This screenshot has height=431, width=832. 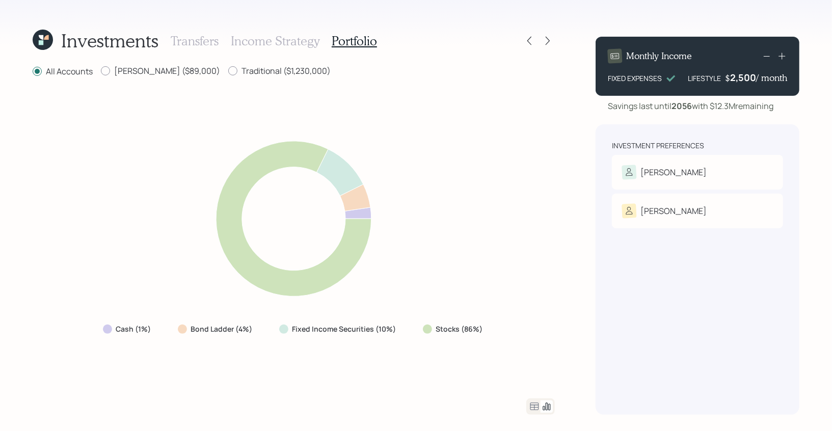 I want to click on h3: Income Strategy, so click(x=275, y=41).